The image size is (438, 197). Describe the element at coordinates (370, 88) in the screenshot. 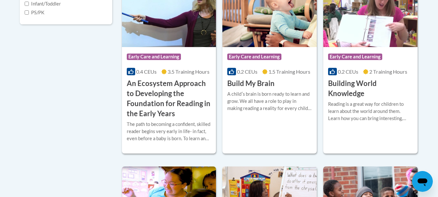

I see `h3: Building World Knowledge` at that location.